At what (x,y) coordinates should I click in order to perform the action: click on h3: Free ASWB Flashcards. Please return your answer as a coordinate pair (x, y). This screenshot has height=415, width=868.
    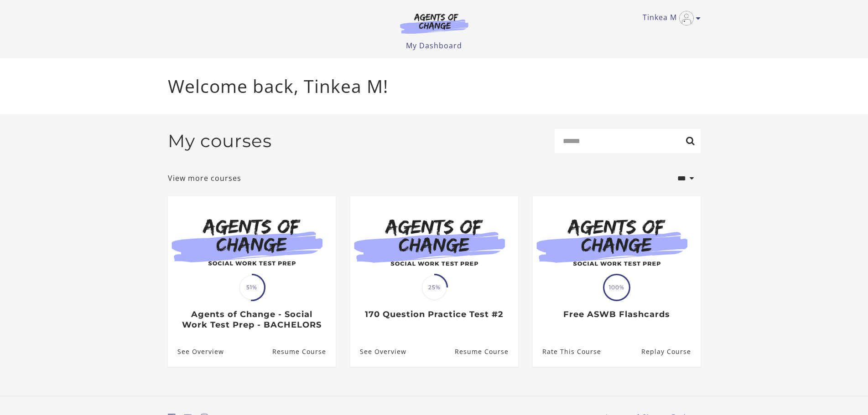
    Looking at the image, I should click on (616, 315).